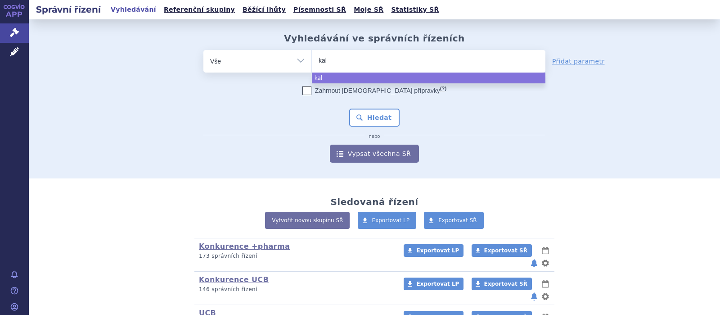 The image size is (720, 315). Describe the element at coordinates (68, 9) in the screenshot. I see `h2: Správní řízení` at that location.